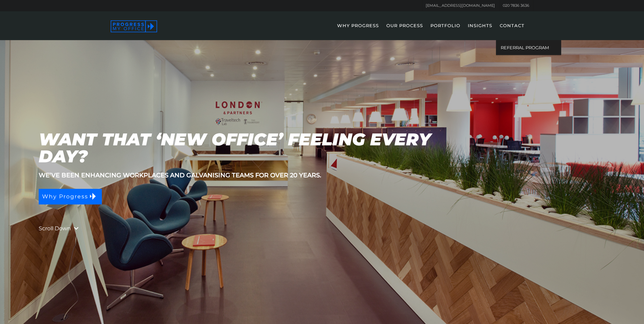  I want to click on a: Scroll Down, so click(55, 229).